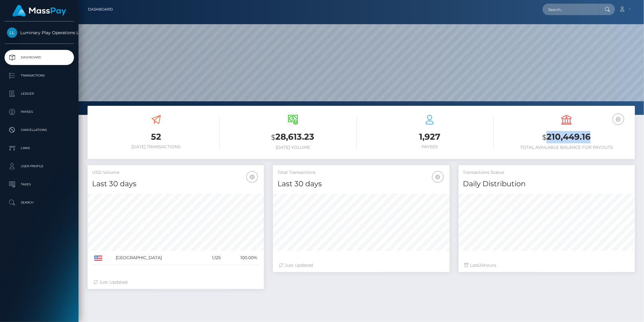 The width and height of the screenshot is (644, 322). I want to click on a: Cancellations, so click(39, 130).